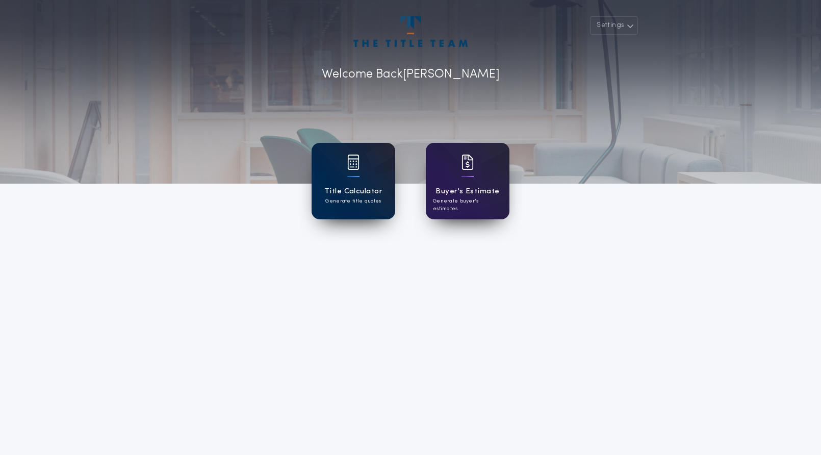 The width and height of the screenshot is (821, 455). Describe the element at coordinates (468, 181) in the screenshot. I see `a: card iconBuyer's EstimateGenerate buyer's estimates` at that location.